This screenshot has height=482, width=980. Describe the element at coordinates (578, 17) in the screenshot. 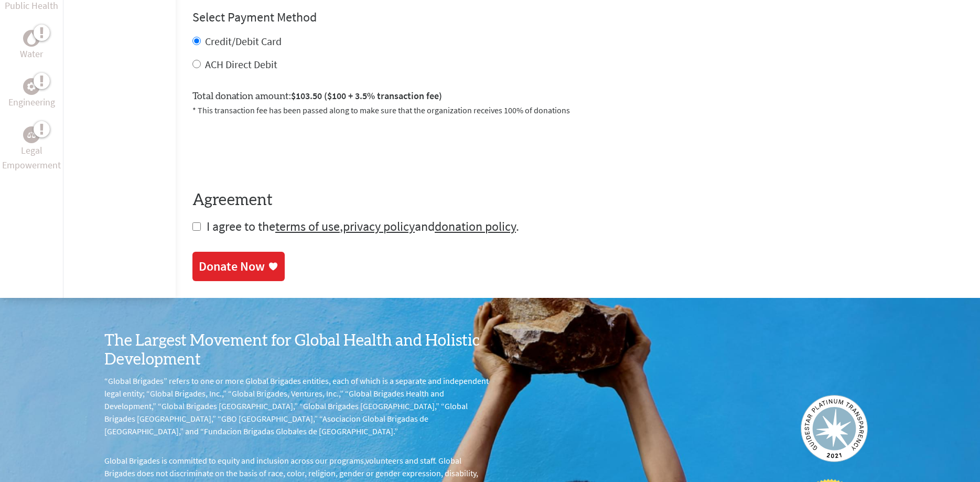

I see `h4: Select Payment Method` at that location.